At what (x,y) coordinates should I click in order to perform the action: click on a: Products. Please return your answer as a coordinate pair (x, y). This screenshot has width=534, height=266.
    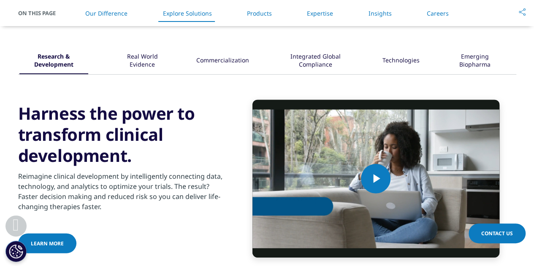
    Looking at the image, I should click on (259, 13).